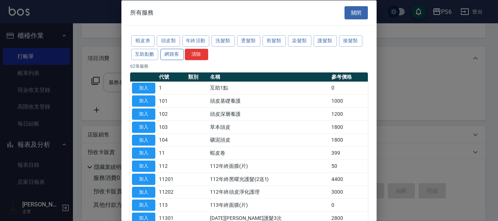  I want to click on button: 關閉, so click(356, 12).